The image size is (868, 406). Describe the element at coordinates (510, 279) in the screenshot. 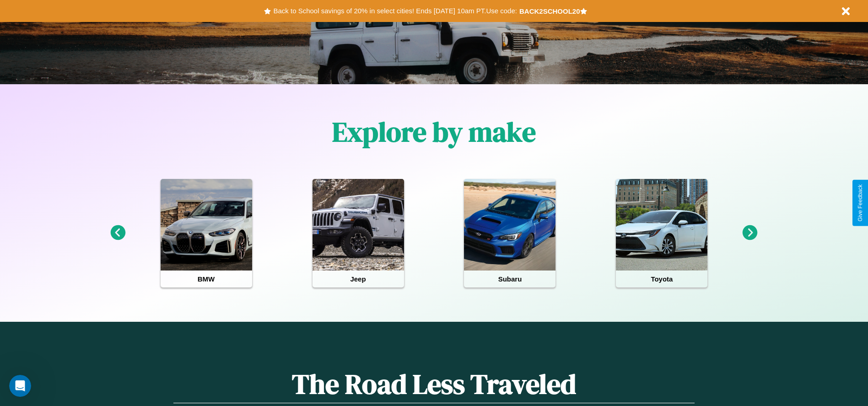

I see `h4: Subaru` at that location.